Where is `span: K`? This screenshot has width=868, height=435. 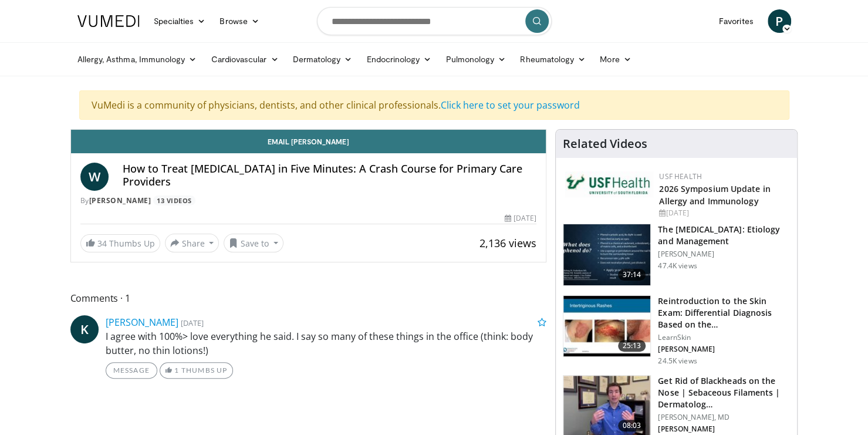 span: K is located at coordinates (84, 329).